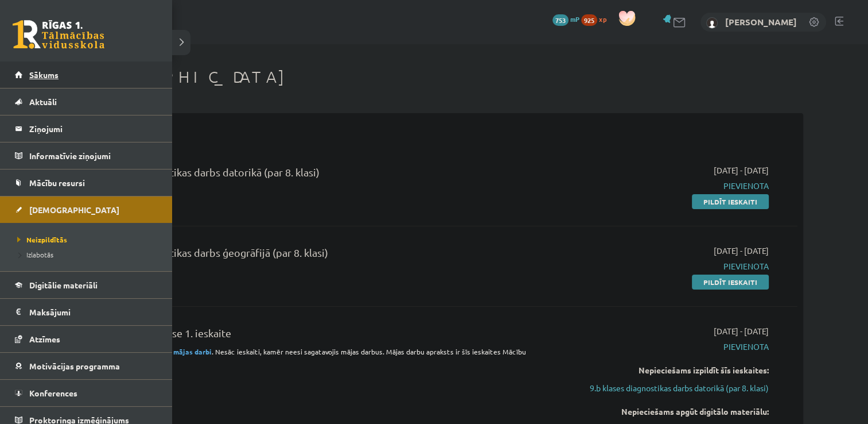 This screenshot has width=868, height=424. Describe the element at coordinates (87, 239) in the screenshot. I see `a: Neizpildītās` at that location.